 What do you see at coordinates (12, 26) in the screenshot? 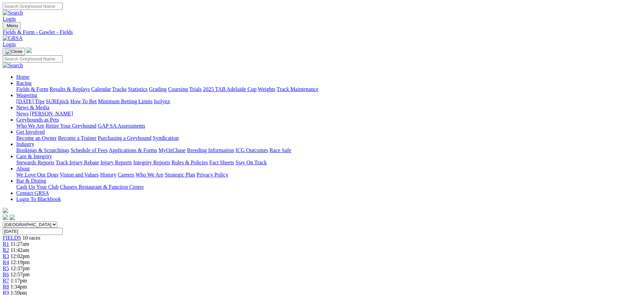
I see `span: Menu` at bounding box center [12, 26].